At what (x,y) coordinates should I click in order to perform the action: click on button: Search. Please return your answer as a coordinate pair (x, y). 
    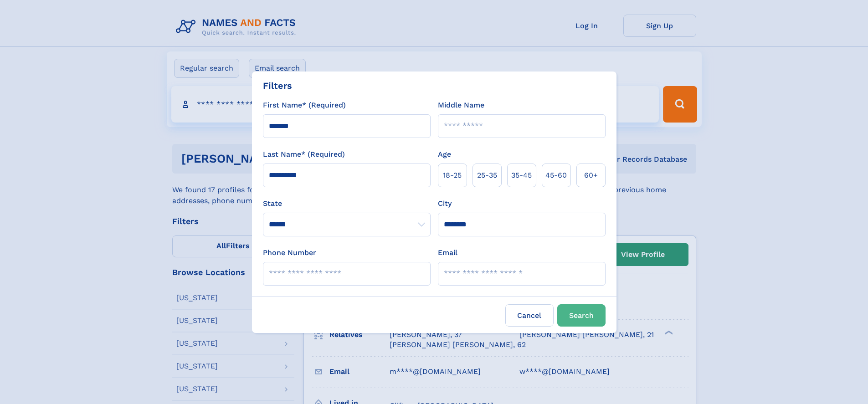
    Looking at the image, I should click on (582, 315).